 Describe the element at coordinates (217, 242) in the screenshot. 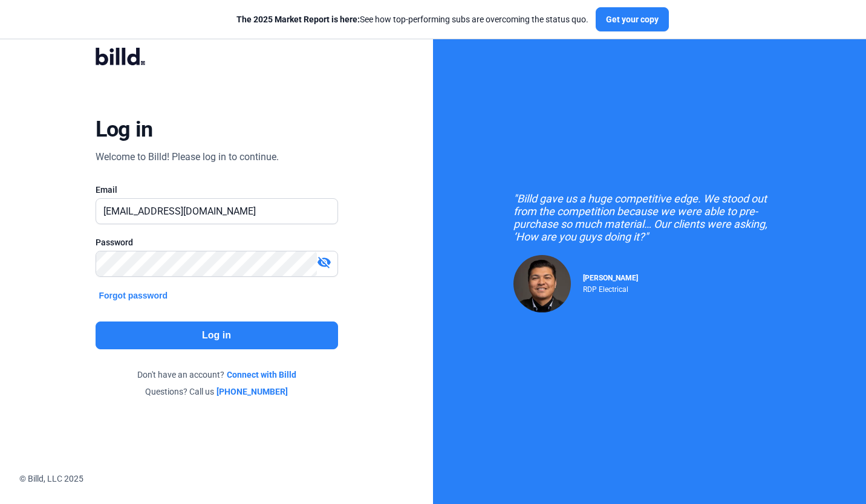

I see `div: Password` at that location.